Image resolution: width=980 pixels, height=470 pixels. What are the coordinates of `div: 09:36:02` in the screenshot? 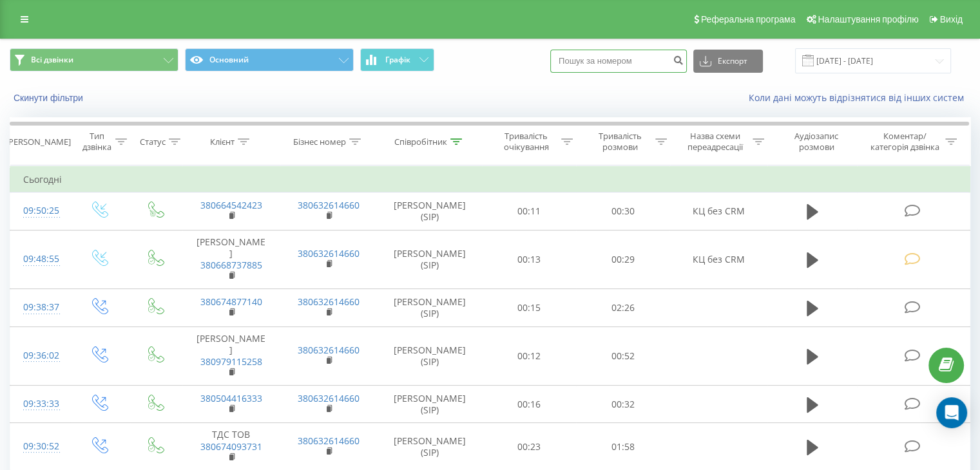 It's located at (40, 356).